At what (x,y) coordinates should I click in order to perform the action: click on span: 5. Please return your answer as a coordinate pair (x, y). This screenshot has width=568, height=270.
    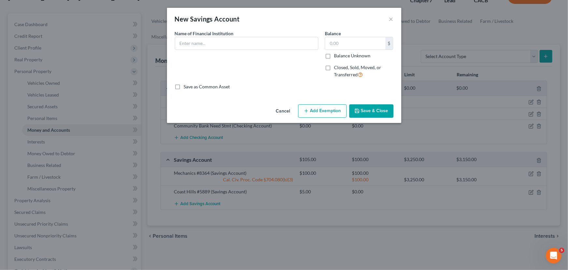
    Looking at the image, I should click on (562, 250).